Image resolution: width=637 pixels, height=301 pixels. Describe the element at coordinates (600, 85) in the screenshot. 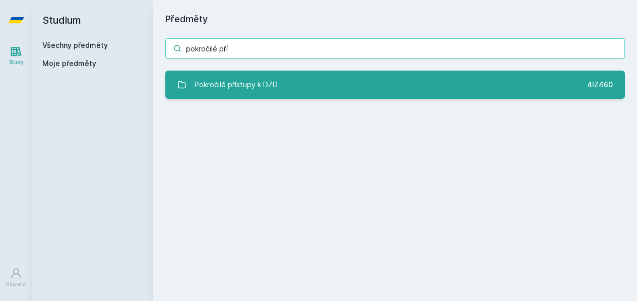

I see `div: 4IZ460` at that location.